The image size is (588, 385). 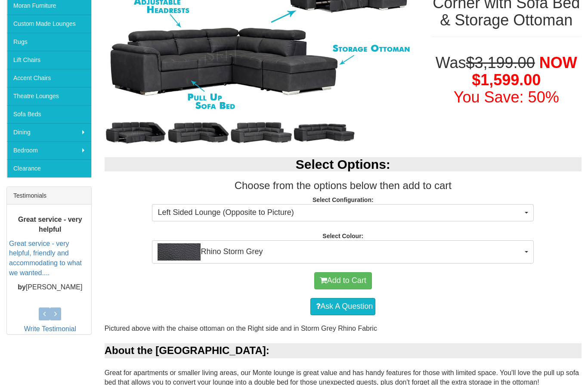 I want to click on div: Testimonials, so click(x=49, y=196).